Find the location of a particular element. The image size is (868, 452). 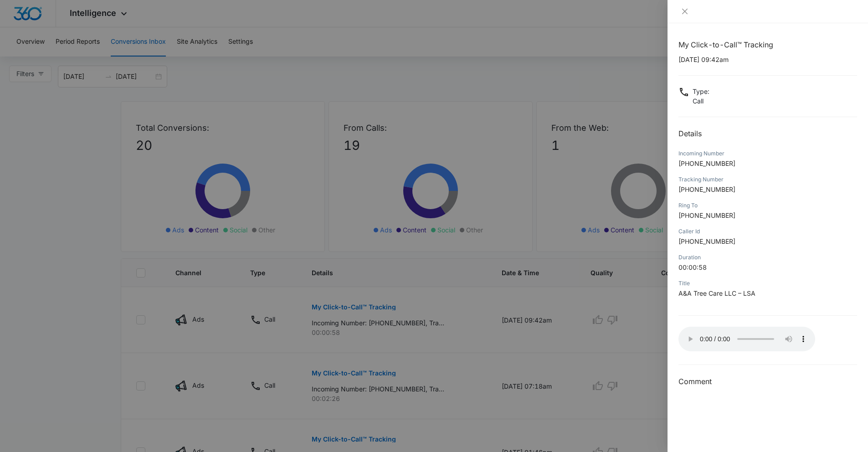

div: Duration is located at coordinates (768, 257).